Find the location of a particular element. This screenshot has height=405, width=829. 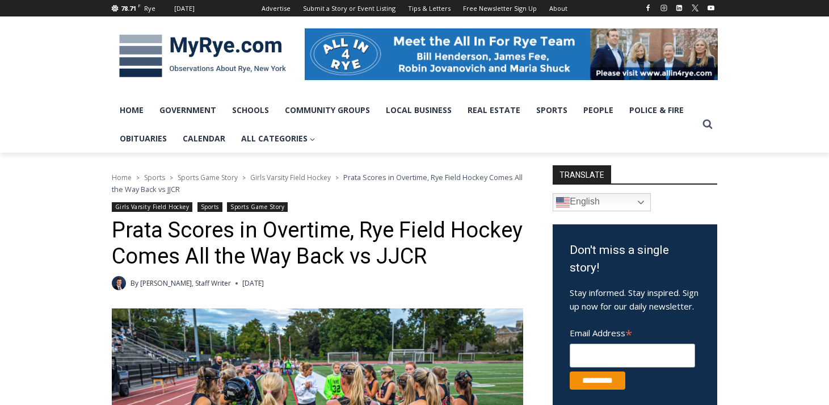

span: All Categories is located at coordinates (278, 139).